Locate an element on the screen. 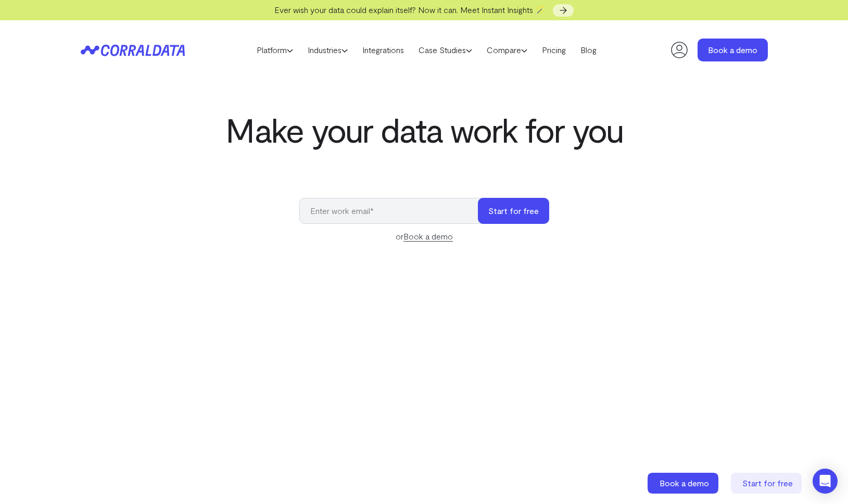 The image size is (848, 504). a: Start for free is located at coordinates (767, 483).